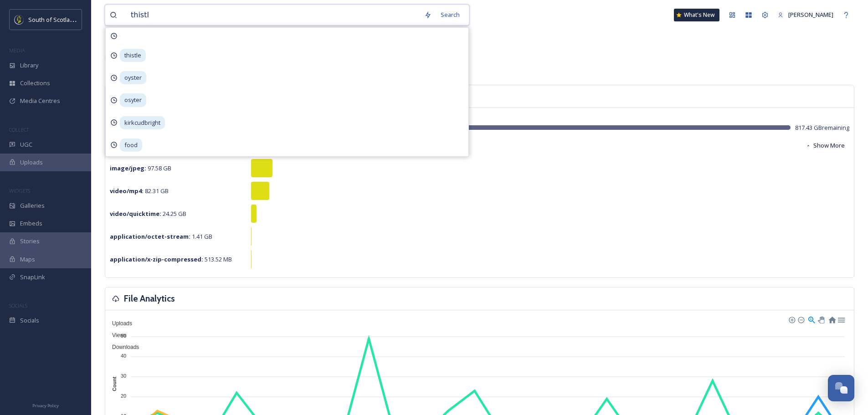 The image size is (868, 415). What do you see at coordinates (28, 259) in the screenshot?
I see `span: Maps` at bounding box center [28, 259].